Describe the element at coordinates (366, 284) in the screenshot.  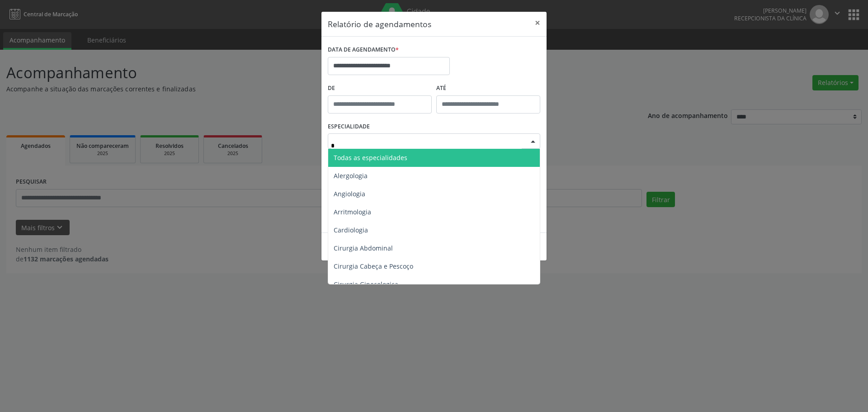
I see `span: Cirurgia Ginecologica` at that location.